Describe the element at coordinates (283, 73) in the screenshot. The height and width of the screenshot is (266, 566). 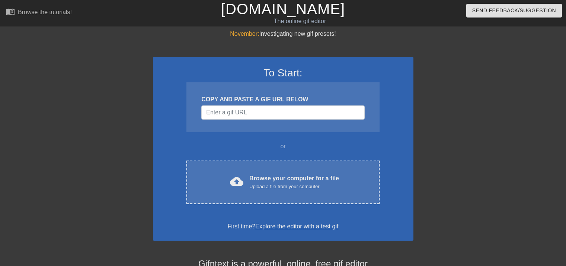
I see `h3: To Start:` at that location.